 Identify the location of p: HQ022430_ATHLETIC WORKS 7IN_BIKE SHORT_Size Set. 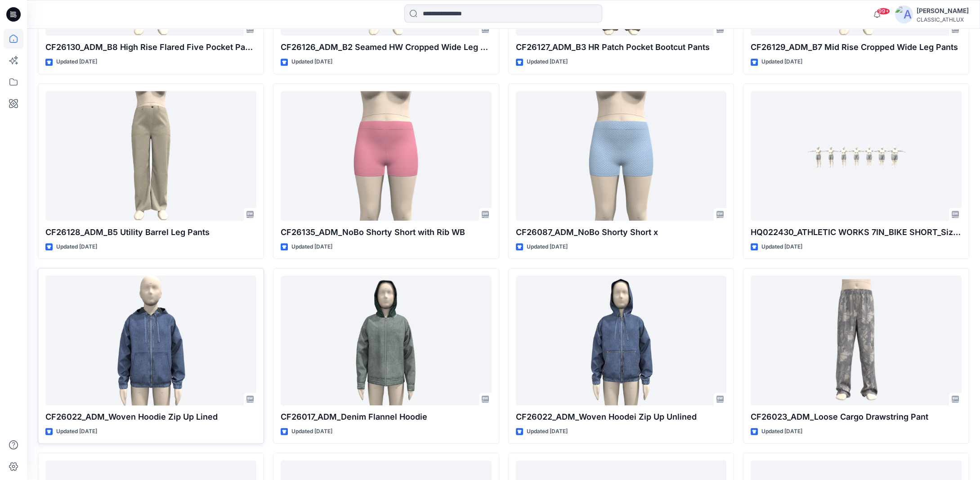
(856, 232).